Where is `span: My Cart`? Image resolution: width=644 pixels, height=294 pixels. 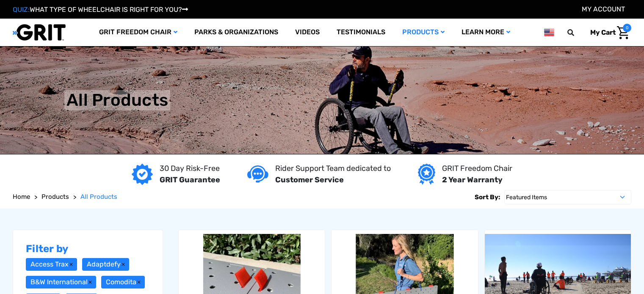
span: My Cart is located at coordinates (603, 32).